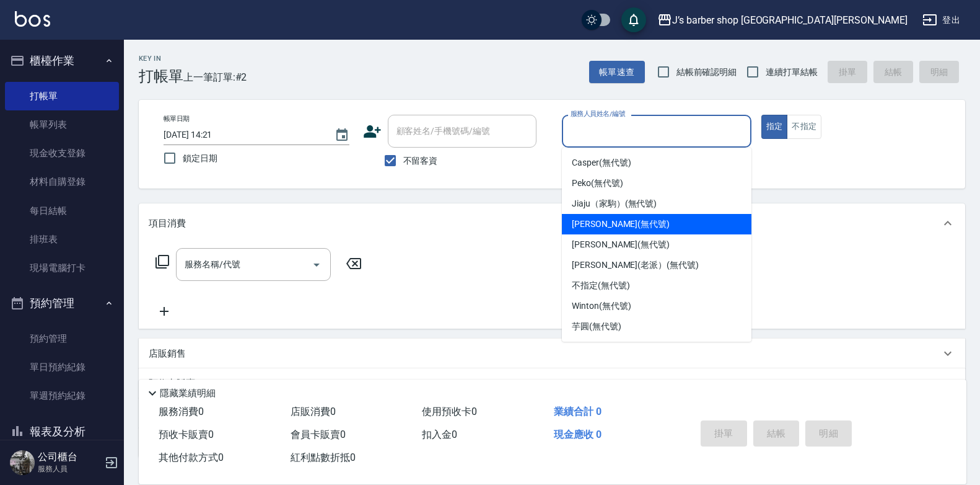 The height and width of the screenshot is (485, 980). I want to click on span: 芋圓 (無代號), so click(597, 326).